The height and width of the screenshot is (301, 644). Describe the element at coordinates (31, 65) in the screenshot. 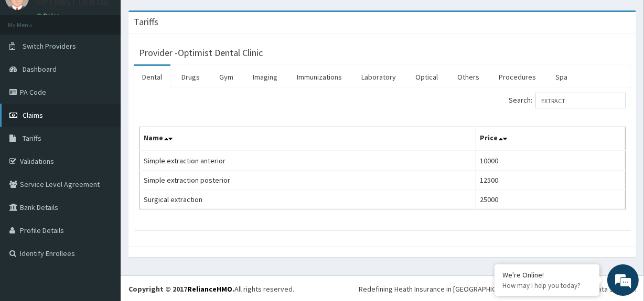

I see `img: d_794563401_company_1708531726252_794563401` at that location.